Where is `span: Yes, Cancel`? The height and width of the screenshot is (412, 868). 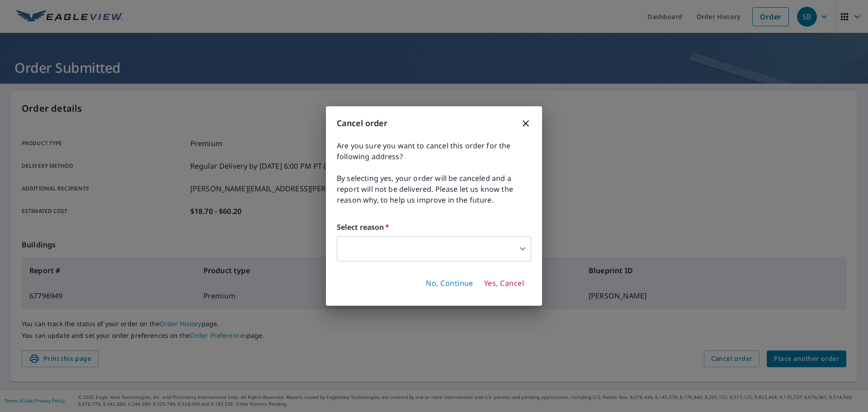
span: Yes, Cancel is located at coordinates (504, 284).